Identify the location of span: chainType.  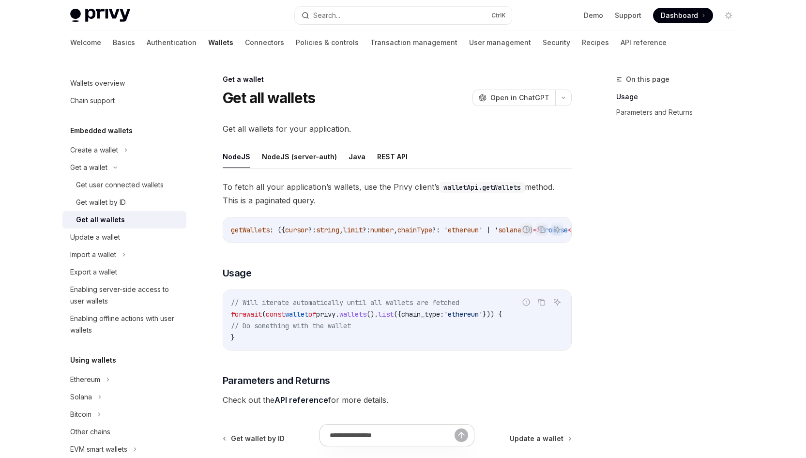
(415, 230).